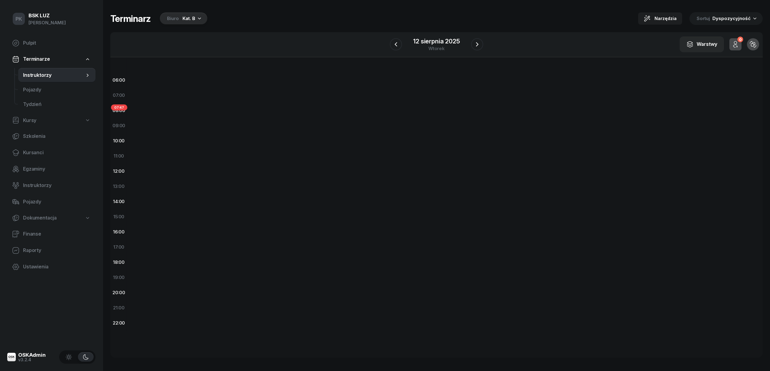  Describe the element at coordinates (51, 43) in the screenshot. I see `a: Pulpit` at that location.